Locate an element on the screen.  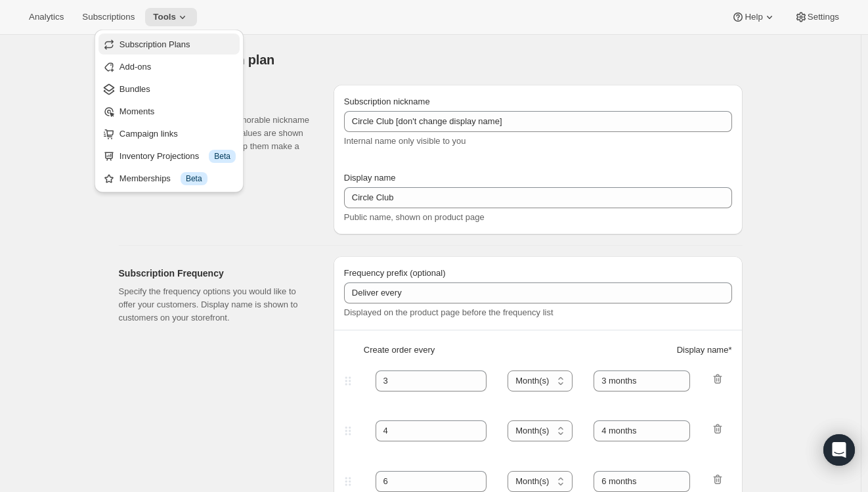
span: Display name * is located at coordinates (705, 350).